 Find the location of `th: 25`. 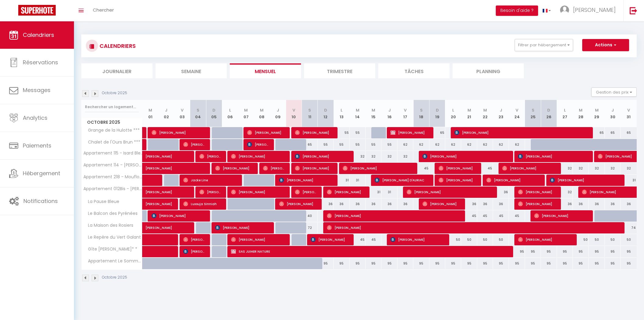

th: 25 is located at coordinates (533, 113).